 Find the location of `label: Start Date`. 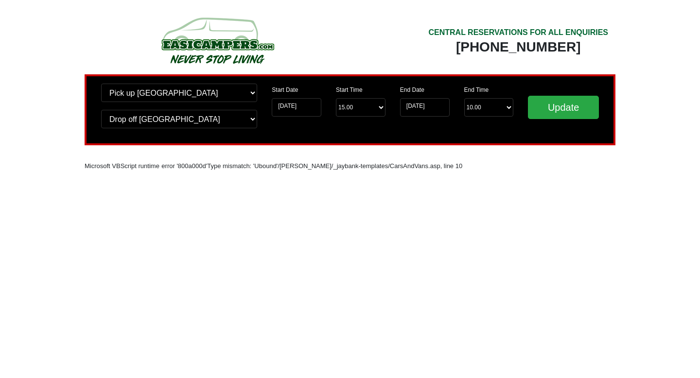

label: Start Date is located at coordinates (285, 90).